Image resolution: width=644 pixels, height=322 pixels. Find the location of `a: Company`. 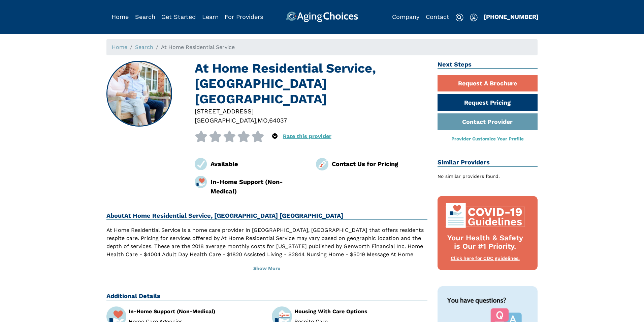

a: Company is located at coordinates (406, 17).